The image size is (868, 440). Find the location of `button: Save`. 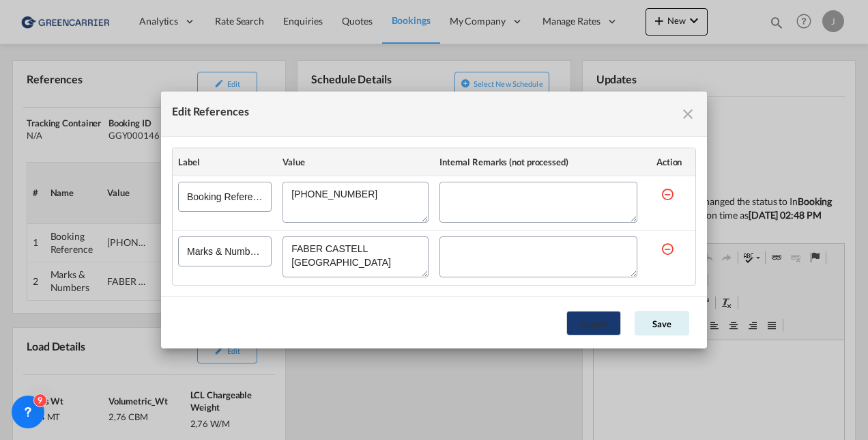

button: Save is located at coordinates (662, 323).